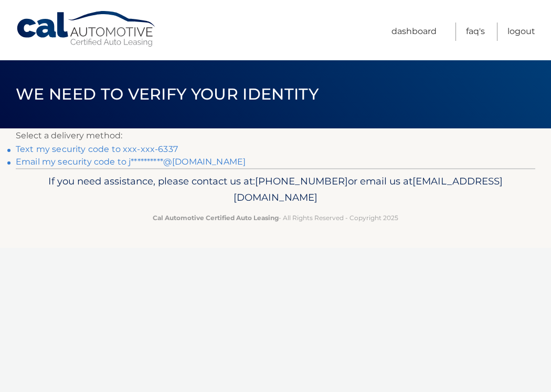 This screenshot has height=392, width=551. What do you see at coordinates (86, 29) in the screenshot?
I see `a: Cal Automotive` at bounding box center [86, 29].